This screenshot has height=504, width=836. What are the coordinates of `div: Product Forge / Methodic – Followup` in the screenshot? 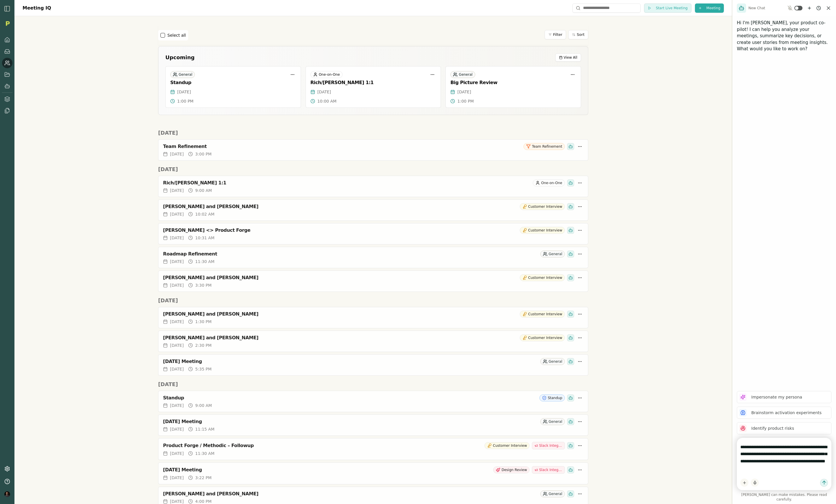 It's located at (322, 446).